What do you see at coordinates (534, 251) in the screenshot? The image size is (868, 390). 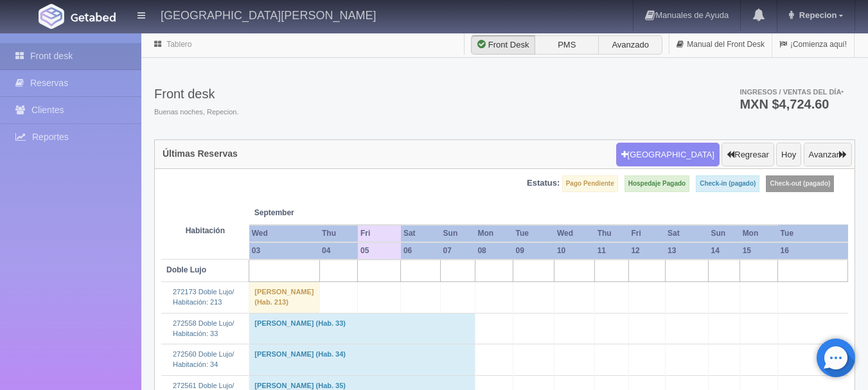 I see `th: 09` at bounding box center [534, 251].